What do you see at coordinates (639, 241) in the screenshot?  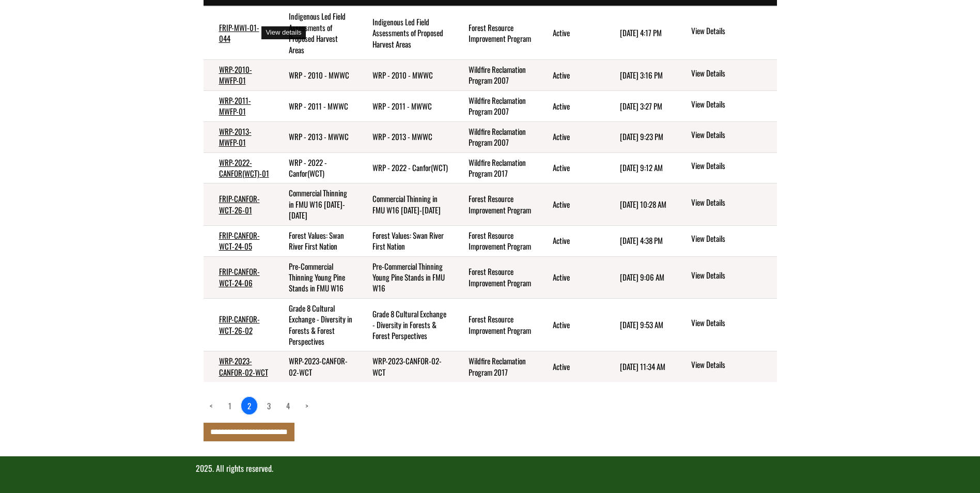 I see `td: 6/6/2025 4:38 PM` at bounding box center [639, 241].